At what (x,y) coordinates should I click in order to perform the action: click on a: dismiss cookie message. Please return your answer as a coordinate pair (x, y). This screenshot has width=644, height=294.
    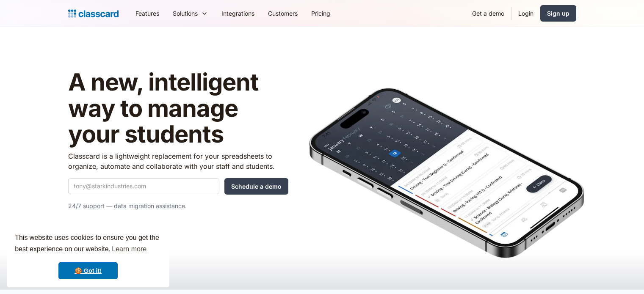
    Looking at the image, I should click on (88, 271).